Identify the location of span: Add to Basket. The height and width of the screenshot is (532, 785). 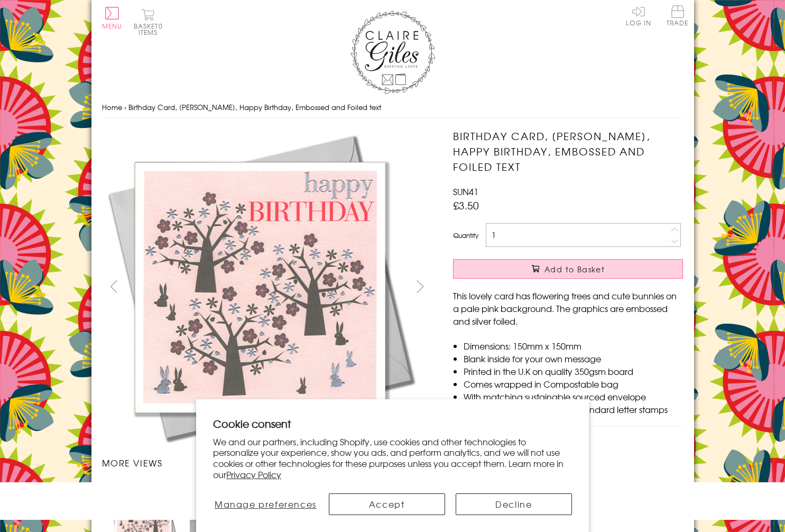
(575, 269).